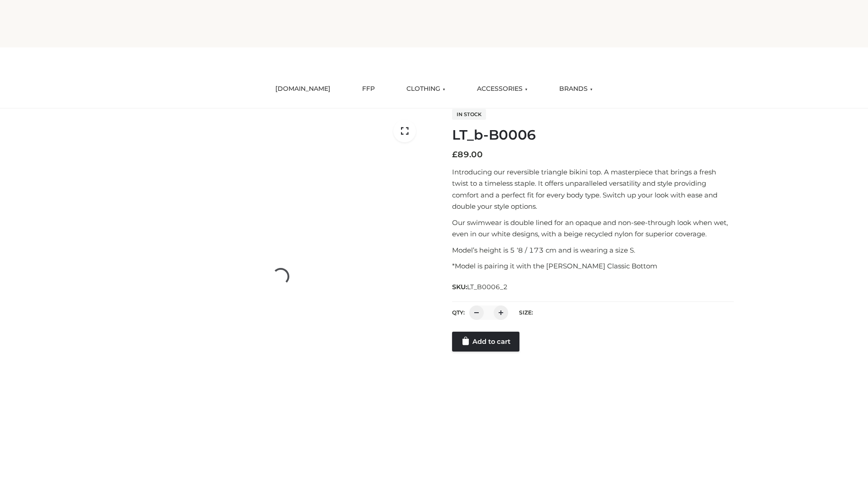  Describe the element at coordinates (576, 89) in the screenshot. I see `a: BRANDS` at that location.